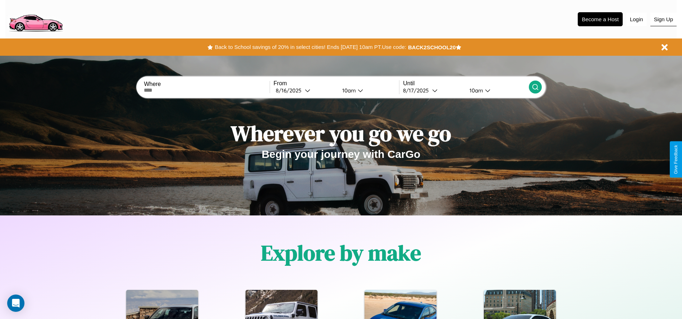 Image resolution: width=682 pixels, height=319 pixels. Describe the element at coordinates (663, 19) in the screenshot. I see `button: Sign Up` at that location.